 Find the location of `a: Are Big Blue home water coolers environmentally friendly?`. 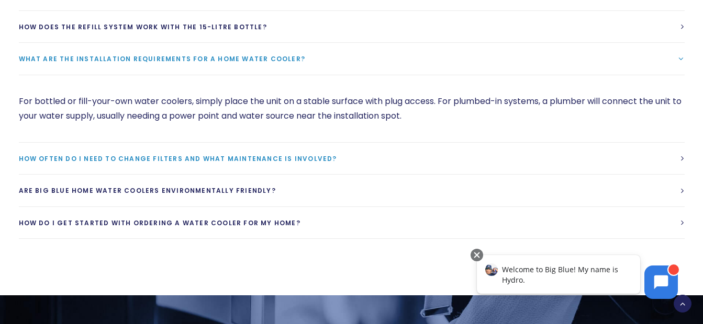

a: Are Big Blue home water coolers environmentally friendly? is located at coordinates (352, 190).